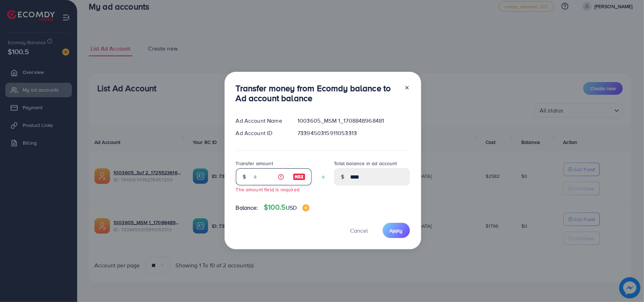  What do you see at coordinates (317, 93) in the screenshot?
I see `h3: Transfer money from Ecomdy balance to Ad account balance` at bounding box center [317, 93].